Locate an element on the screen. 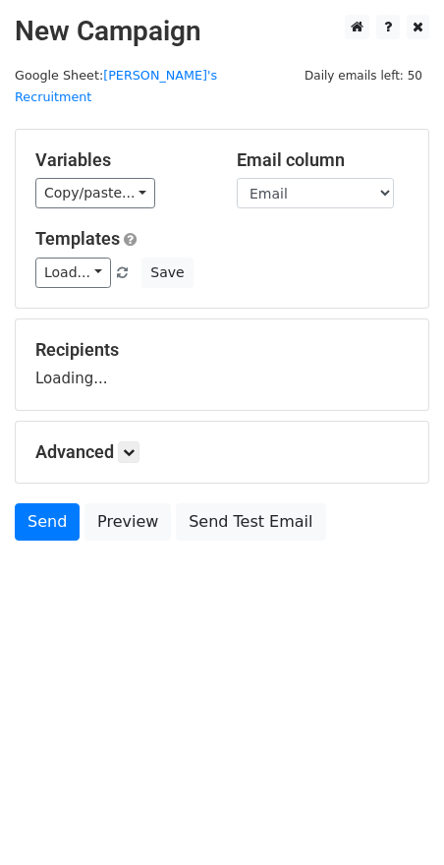 The image size is (444, 865). h5: Advanced is located at coordinates (222, 452).